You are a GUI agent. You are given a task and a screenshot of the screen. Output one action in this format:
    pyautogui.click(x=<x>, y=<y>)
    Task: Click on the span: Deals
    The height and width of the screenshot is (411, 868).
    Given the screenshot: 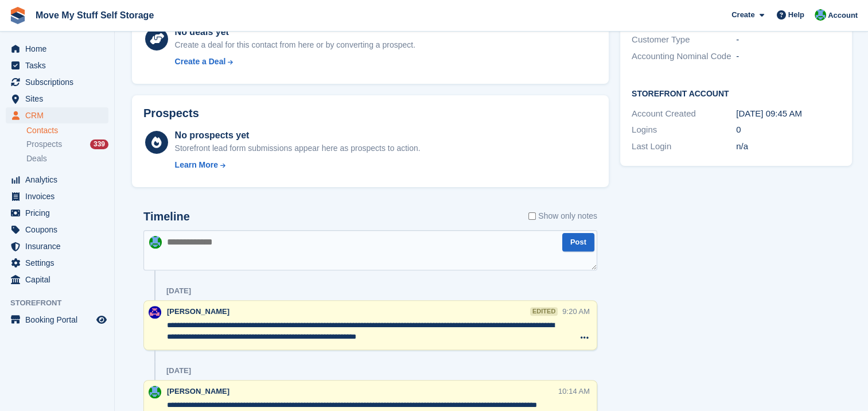 What is the action you would take?
    pyautogui.click(x=37, y=158)
    